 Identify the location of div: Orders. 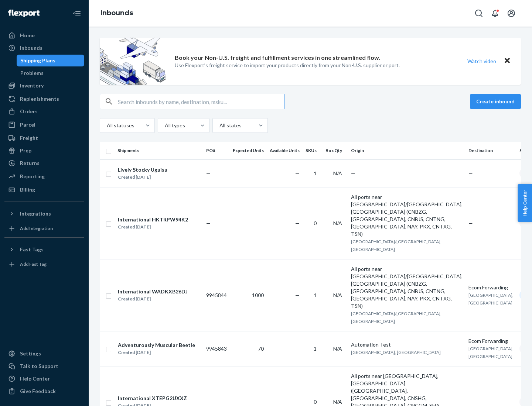
(29, 111).